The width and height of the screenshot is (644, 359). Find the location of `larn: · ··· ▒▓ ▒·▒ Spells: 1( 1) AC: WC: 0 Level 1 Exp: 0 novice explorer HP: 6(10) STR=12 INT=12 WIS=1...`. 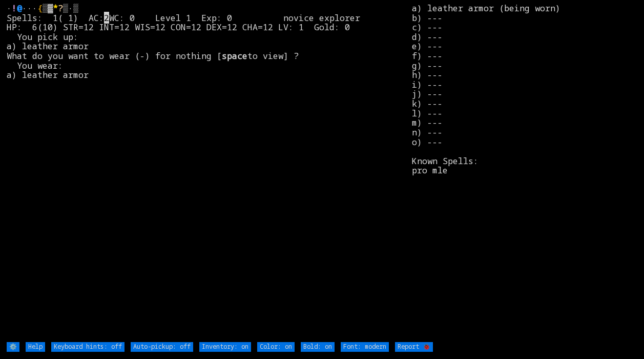

larn: · ··· ▒▓ ▒·▒ Spells: 1( 1) AC: WC: 0 Level 1 Exp: 0 novice explorer HP: 6(10) STR=12 INT=12 WIS=1... is located at coordinates (210, 172).